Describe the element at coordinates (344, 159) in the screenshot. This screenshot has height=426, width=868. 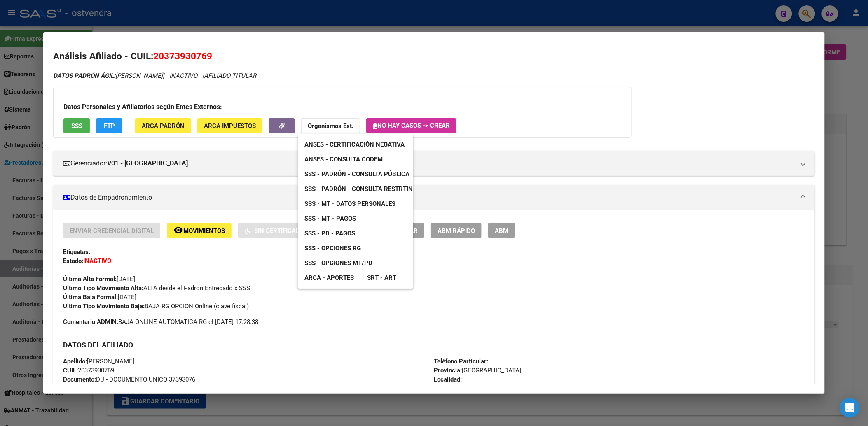
I see `a: ANSES - Consulta CODEM` at that location.